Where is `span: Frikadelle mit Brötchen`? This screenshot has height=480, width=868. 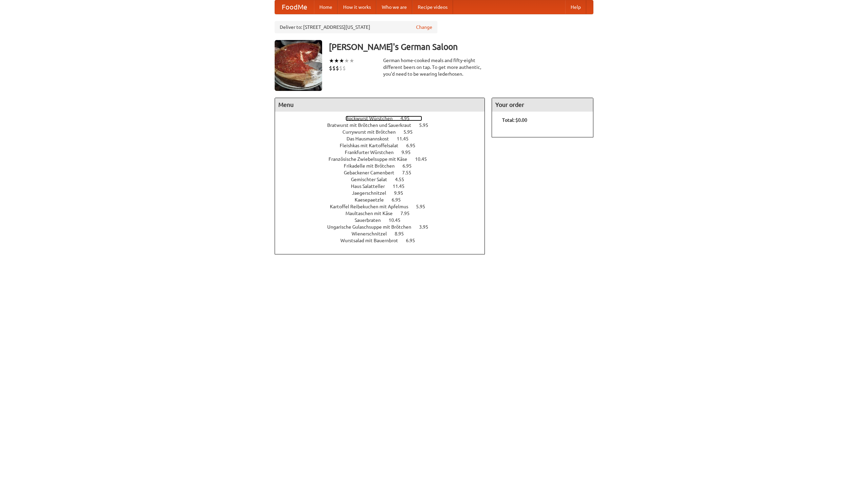 span: Frikadelle mit Brötchen is located at coordinates (373, 166).